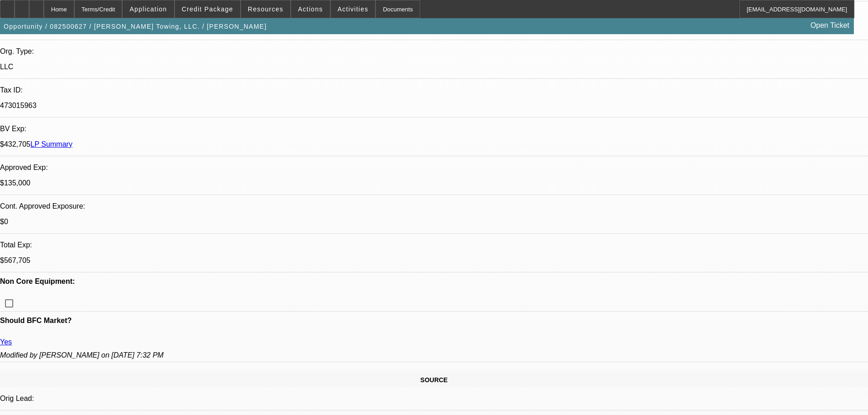 This screenshot has width=868, height=415. I want to click on a: Open Ticket, so click(830, 25).